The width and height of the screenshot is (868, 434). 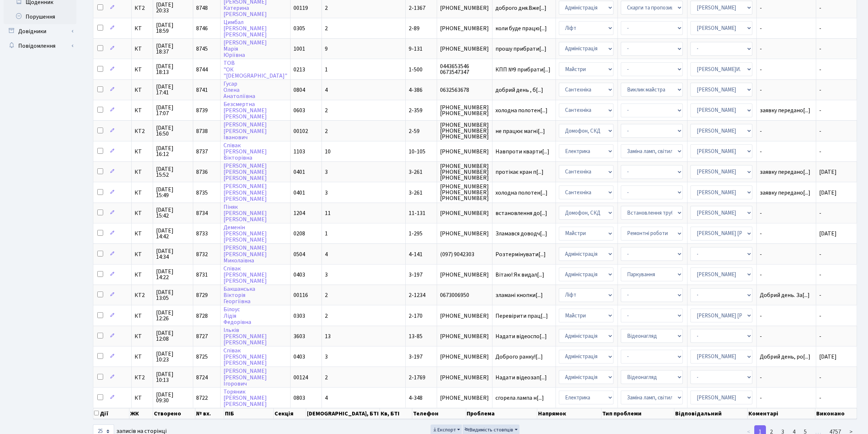 What do you see at coordinates (521, 213) in the screenshot?
I see `span: встановлення до[...]` at bounding box center [521, 213].